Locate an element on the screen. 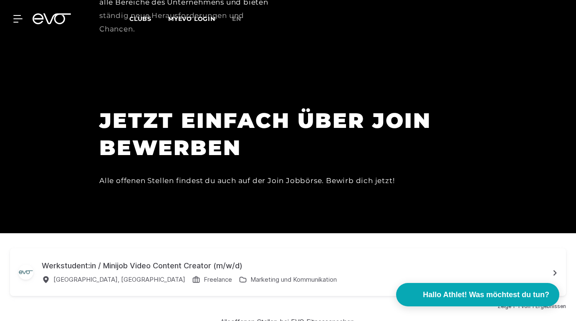 Image resolution: width=576 pixels, height=321 pixels. span: en is located at coordinates (237, 19).